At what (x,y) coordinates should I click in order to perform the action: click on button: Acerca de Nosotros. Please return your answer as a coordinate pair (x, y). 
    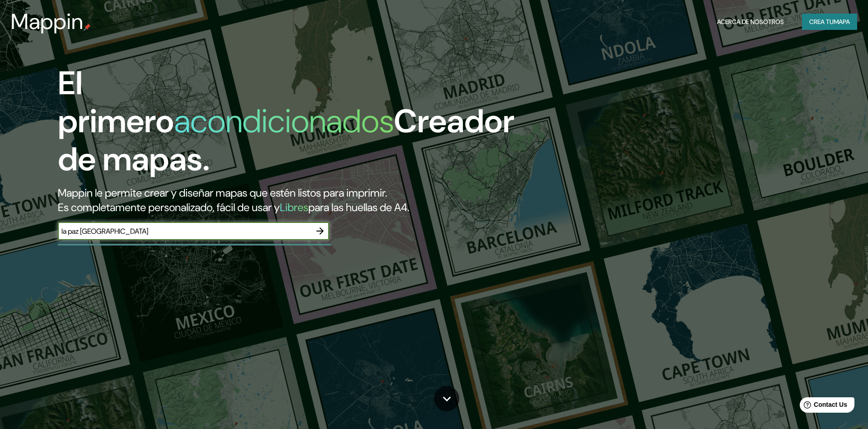
    Looking at the image, I should click on (751, 22).